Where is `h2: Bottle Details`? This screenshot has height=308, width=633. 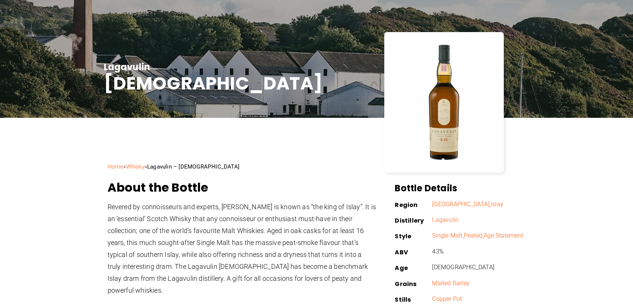 h2: Bottle Details is located at coordinates (461, 188).